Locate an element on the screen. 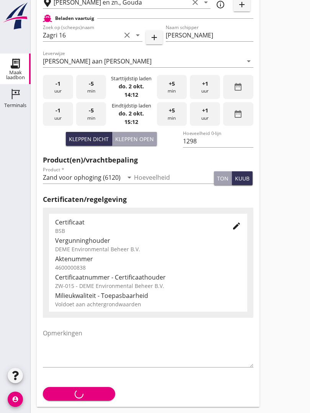 The image size is (310, 413). div: ZW-015 - DEME Environmental Beheer B.V. is located at coordinates (148, 286).